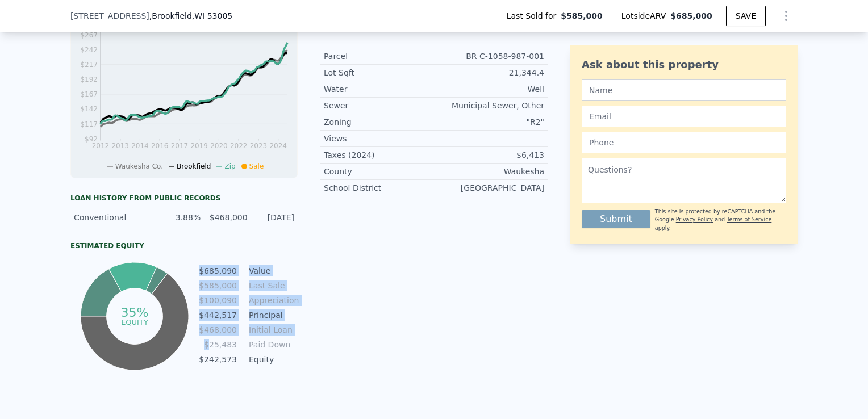 The height and width of the screenshot is (419, 868). I want to click on tspan: $117, so click(88, 124).